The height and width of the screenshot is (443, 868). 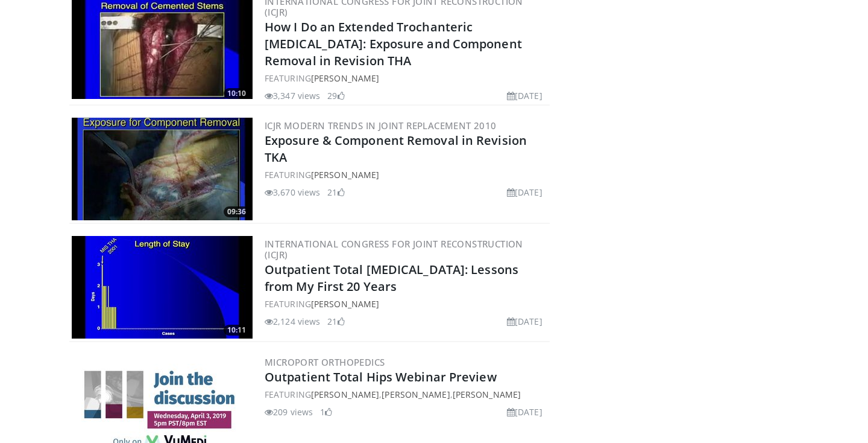 What do you see at coordinates (292, 321) in the screenshot?
I see `li: 2,124 views` at bounding box center [292, 321].